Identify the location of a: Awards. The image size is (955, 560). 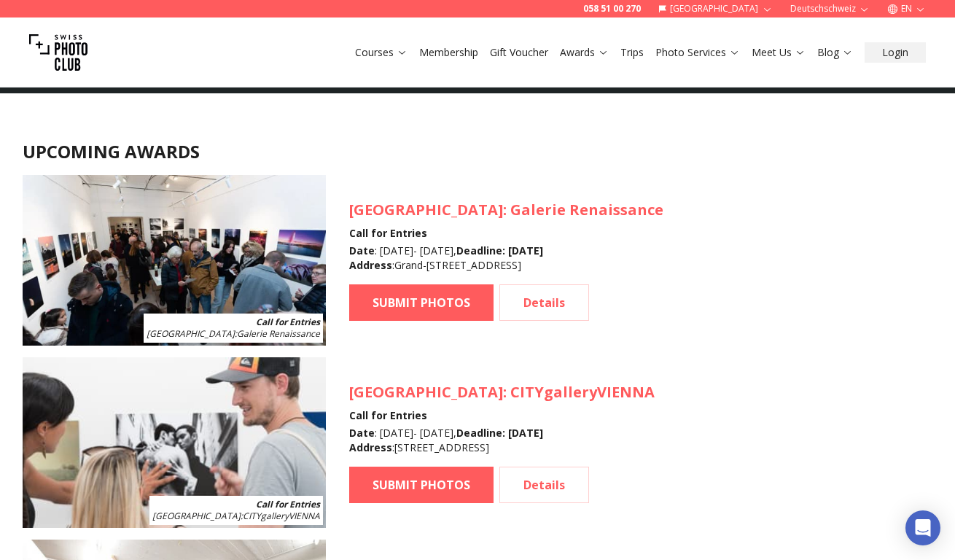
(584, 52).